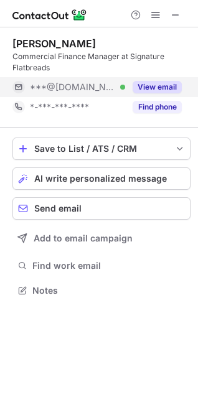 Image resolution: width=198 pixels, height=397 pixels. What do you see at coordinates (100, 179) in the screenshot?
I see `span: AI write personalized message` at bounding box center [100, 179].